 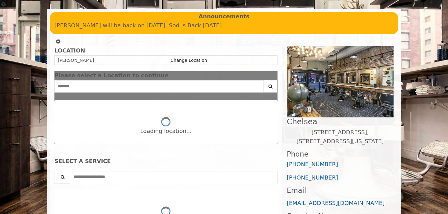 I want to click on a: Change Location, so click(x=188, y=60).